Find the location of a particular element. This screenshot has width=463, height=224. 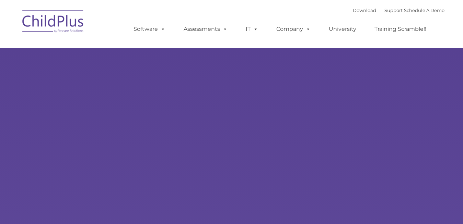

a: Assessments is located at coordinates (205, 29).